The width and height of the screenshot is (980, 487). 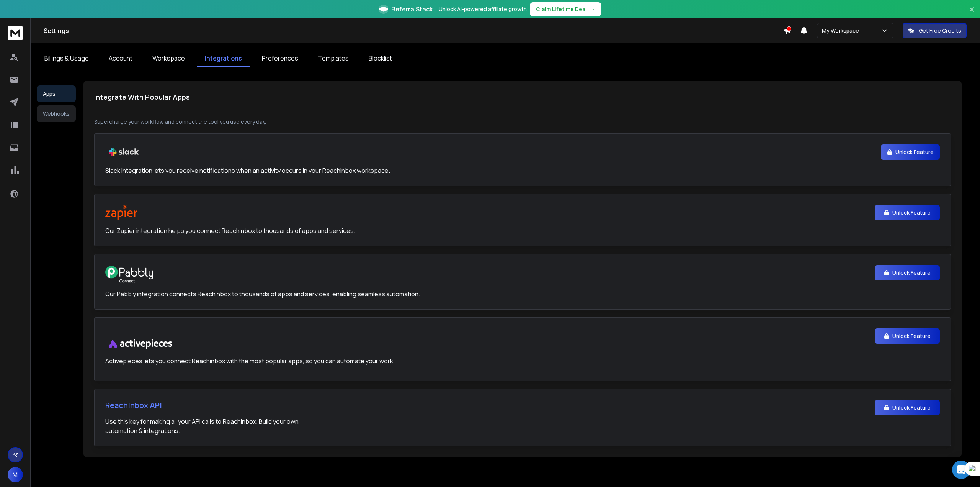 What do you see at coordinates (333, 58) in the screenshot?
I see `a: Templates` at bounding box center [333, 58].